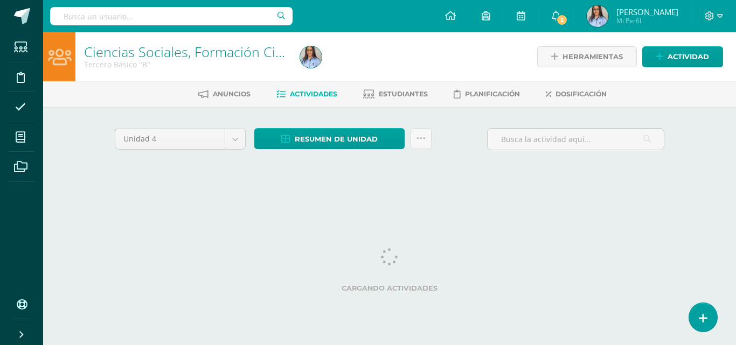 The width and height of the screenshot is (736, 345). Describe the element at coordinates (575, 139) in the screenshot. I see `input: Busca la actividad aquí...` at that location.